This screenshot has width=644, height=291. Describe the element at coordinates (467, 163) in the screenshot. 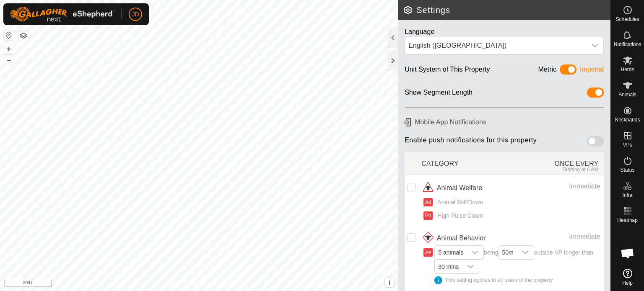

I see `div: CATEGORY` at that location.